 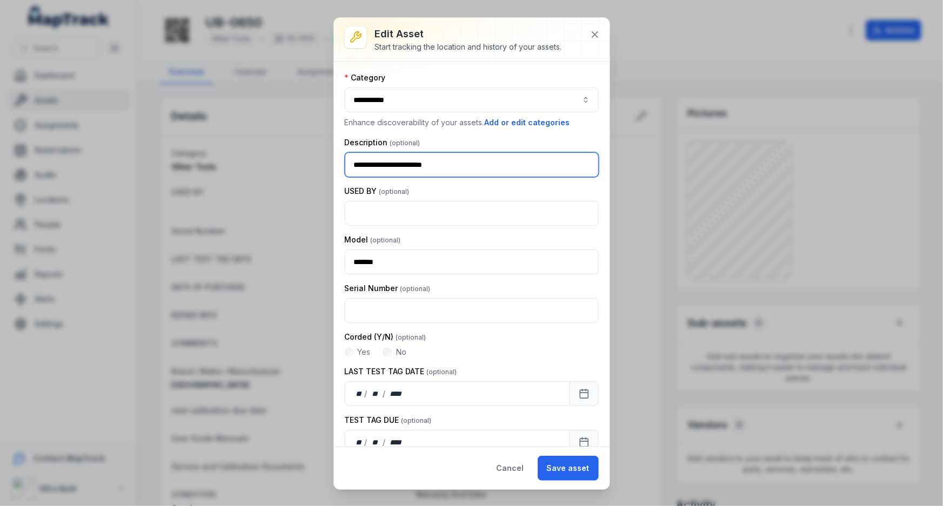 What do you see at coordinates (383, 143) in the screenshot?
I see `label: Description` at bounding box center [383, 143].